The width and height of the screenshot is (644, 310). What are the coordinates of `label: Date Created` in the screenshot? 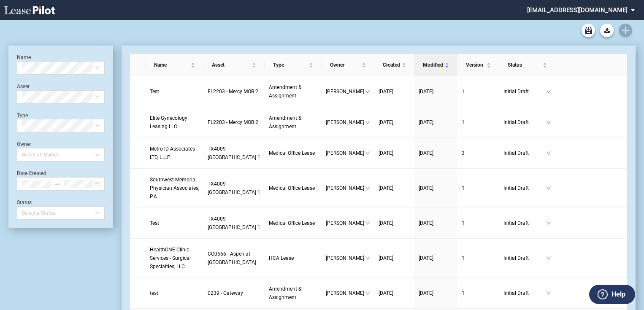 It's located at (32, 173).